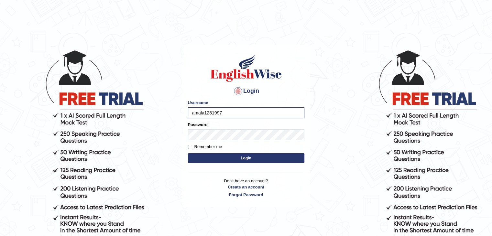  I want to click on p: Don't have an account?, so click(246, 188).